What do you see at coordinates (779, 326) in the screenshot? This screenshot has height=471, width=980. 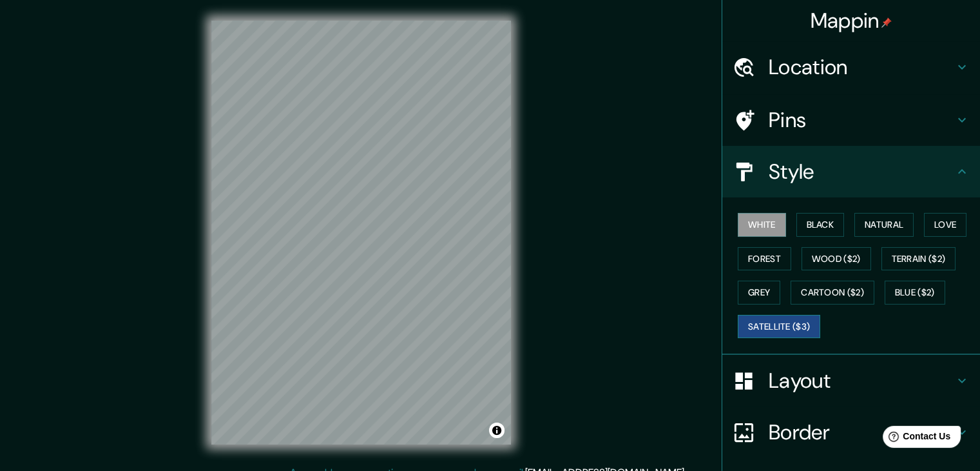 I see `button: Satellite ($3)` at bounding box center [779, 326].